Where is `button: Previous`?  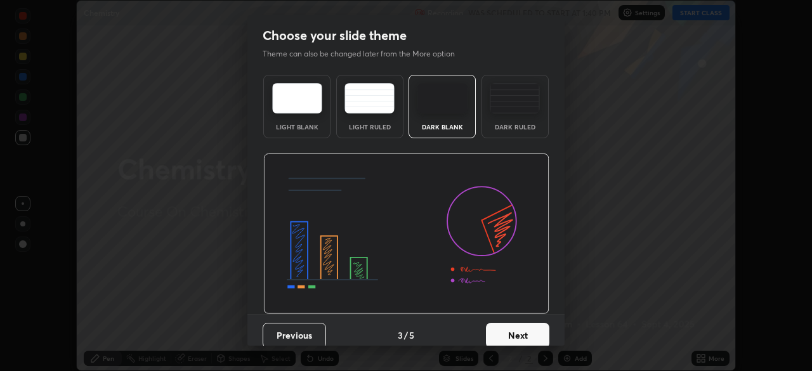 button: Previous is located at coordinates (295, 336).